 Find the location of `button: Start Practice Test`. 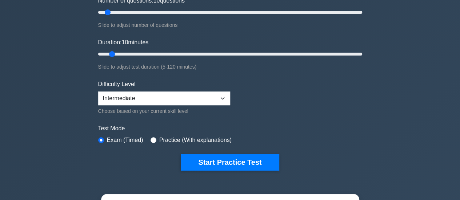

button: Start Practice Test is located at coordinates (230, 162).